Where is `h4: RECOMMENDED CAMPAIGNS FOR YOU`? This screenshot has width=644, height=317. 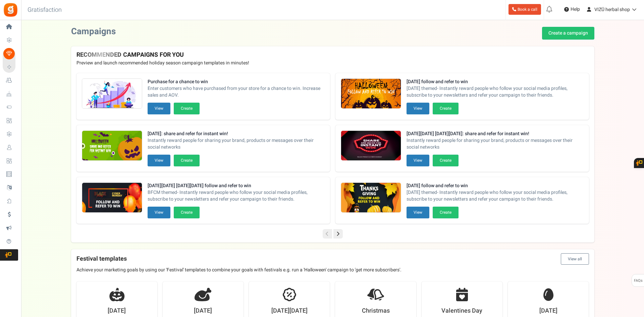 h4: RECOMMENDED CAMPAIGNS FOR YOU is located at coordinates (333, 55).